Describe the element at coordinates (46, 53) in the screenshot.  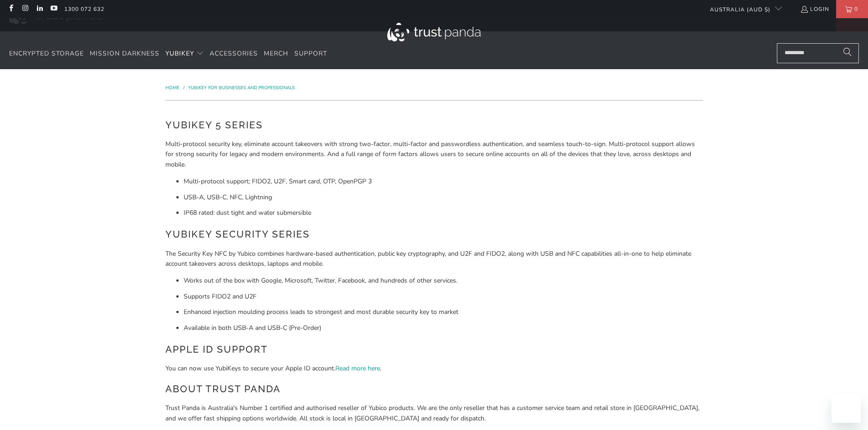
I see `span: Encrypted Storage` at that location.